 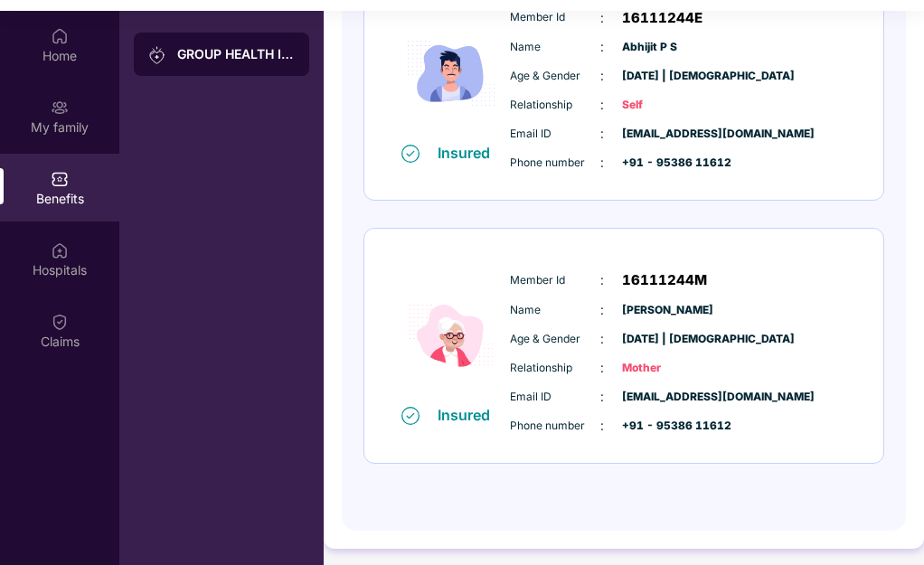 What do you see at coordinates (662, 18) in the screenshot?
I see `span: 16111244E` at bounding box center [662, 18].